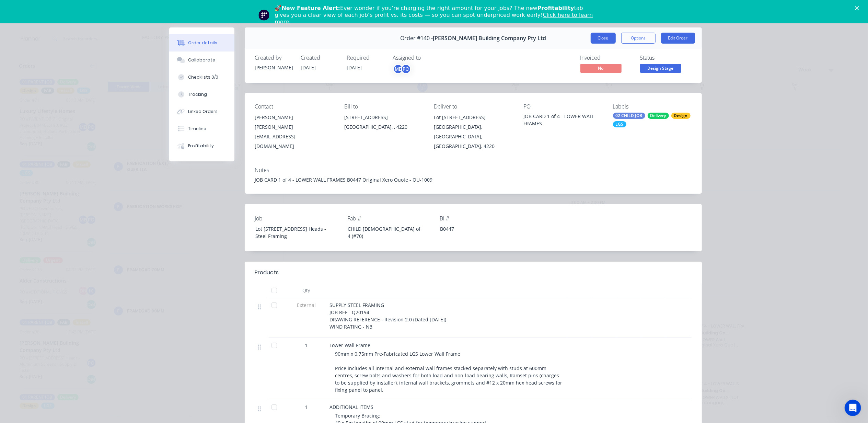  I want to click on div: Linked Orders, so click(203, 111).